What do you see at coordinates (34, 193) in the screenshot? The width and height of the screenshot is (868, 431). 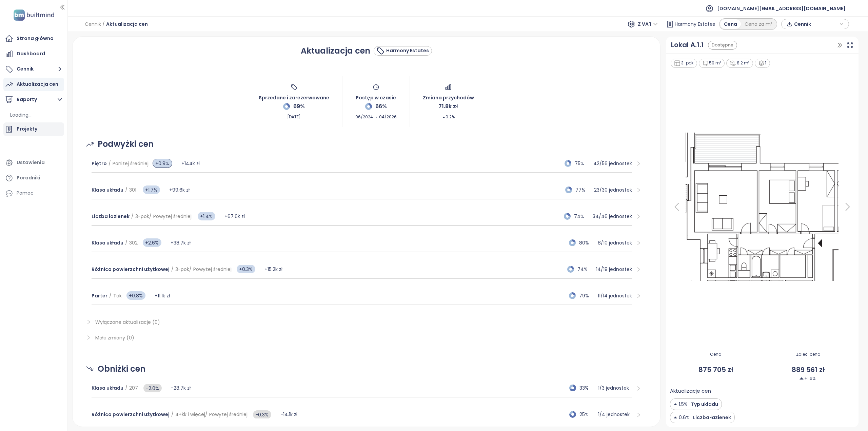 I see `div: Pomoc` at bounding box center [34, 193].